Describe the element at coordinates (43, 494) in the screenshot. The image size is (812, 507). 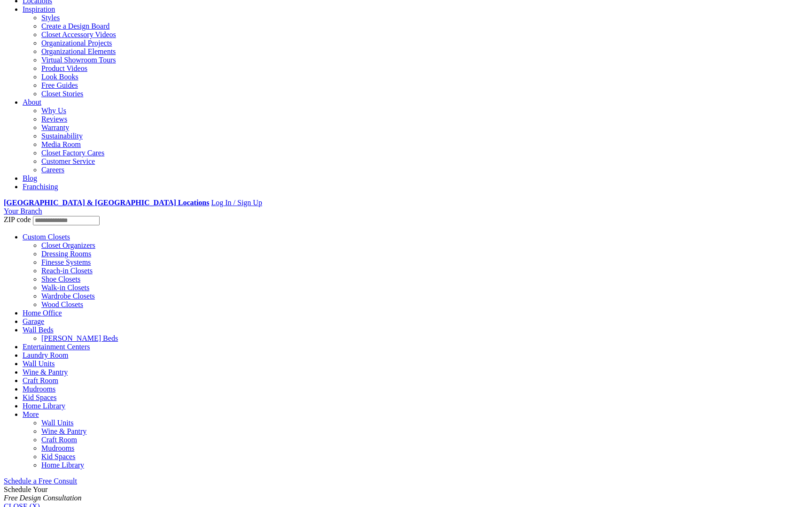
I see `span: Schedule Your` at that location.